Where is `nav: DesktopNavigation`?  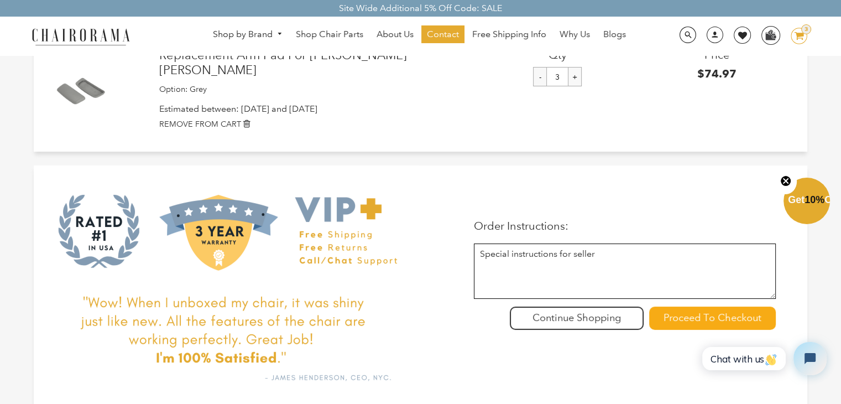 nav: DesktopNavigation is located at coordinates (420, 35).